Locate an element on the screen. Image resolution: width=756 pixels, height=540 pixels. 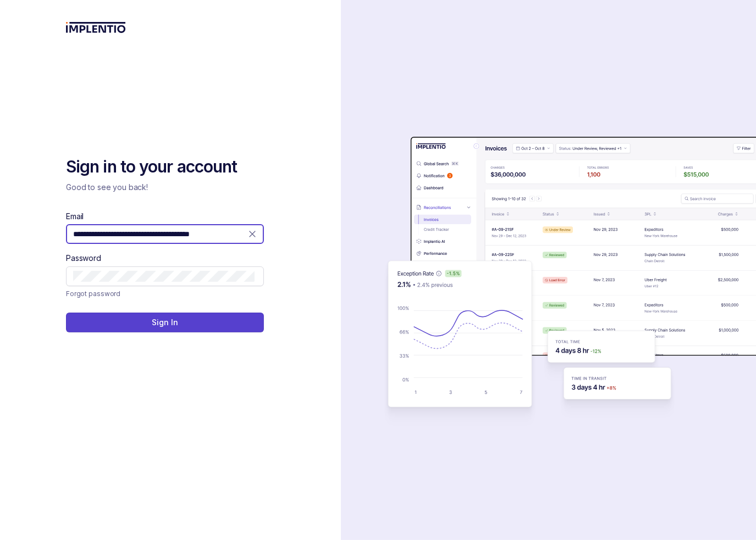
p: Good to see you back! is located at coordinates (165, 187).